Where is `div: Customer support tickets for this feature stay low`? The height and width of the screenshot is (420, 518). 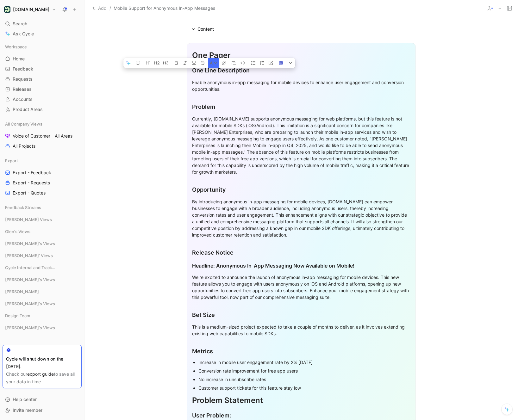
div: Customer support tickets for this feature stay low is located at coordinates (304, 388).